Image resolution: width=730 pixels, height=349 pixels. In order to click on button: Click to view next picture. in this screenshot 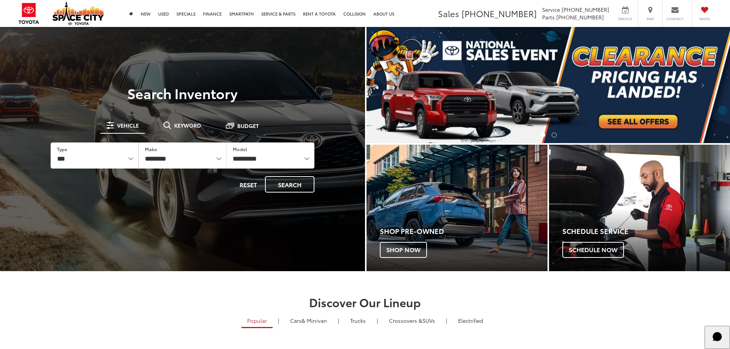, I will do `click(703, 85)`.